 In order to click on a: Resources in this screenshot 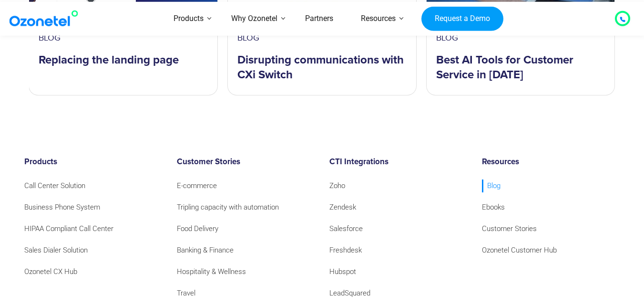, I will do `click(379, 19)`.